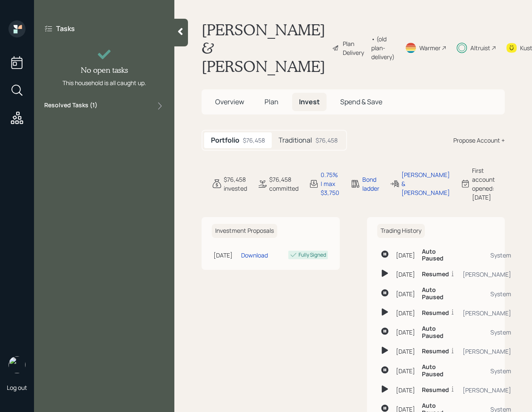 The width and height of the screenshot is (532, 412). I want to click on h4: No open tasks, so click(104, 70).